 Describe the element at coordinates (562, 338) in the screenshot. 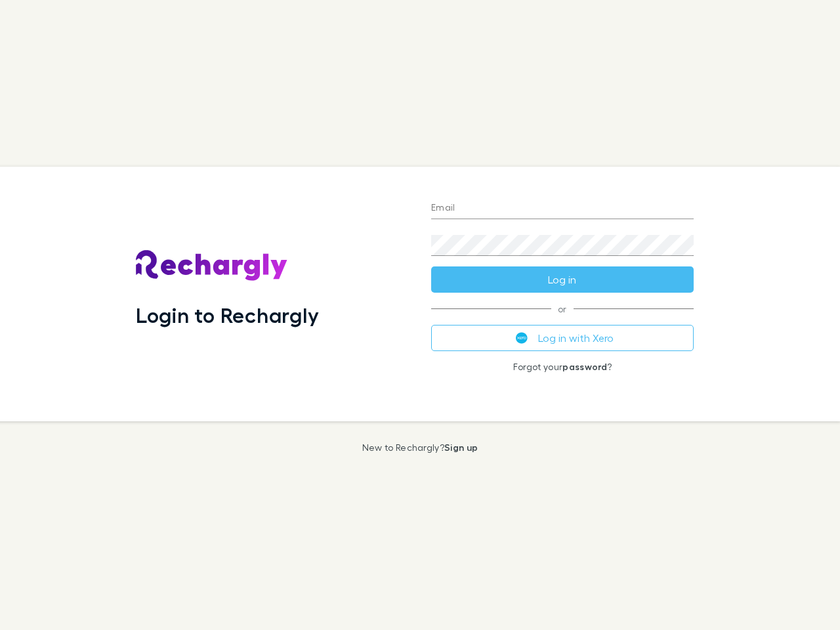

I see `button: Log in with Xero` at that location.